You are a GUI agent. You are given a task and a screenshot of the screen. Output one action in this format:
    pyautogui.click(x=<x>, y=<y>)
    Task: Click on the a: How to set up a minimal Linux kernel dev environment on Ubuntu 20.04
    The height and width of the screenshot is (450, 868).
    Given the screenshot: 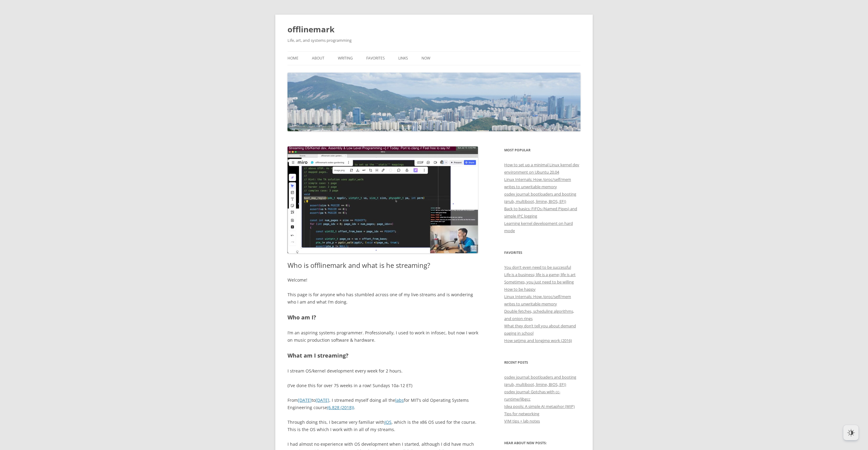 What is the action you would take?
    pyautogui.click(x=542, y=169)
    